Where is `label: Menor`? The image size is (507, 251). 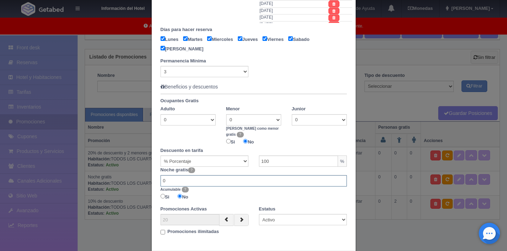 label: Menor is located at coordinates (233, 109).